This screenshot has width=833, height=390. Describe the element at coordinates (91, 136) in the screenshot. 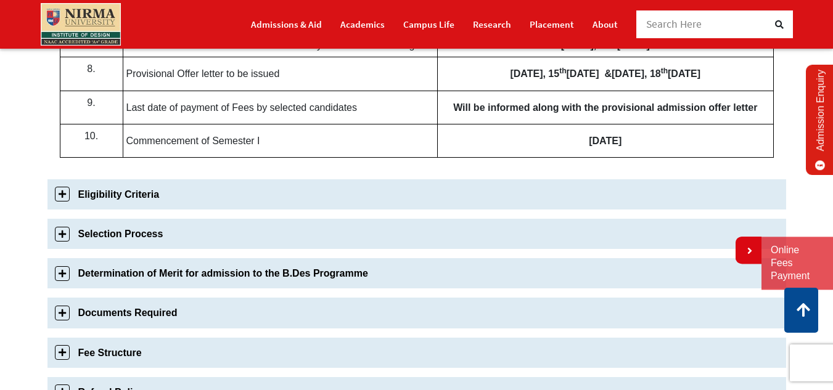

I see `p: 10.` at that location.